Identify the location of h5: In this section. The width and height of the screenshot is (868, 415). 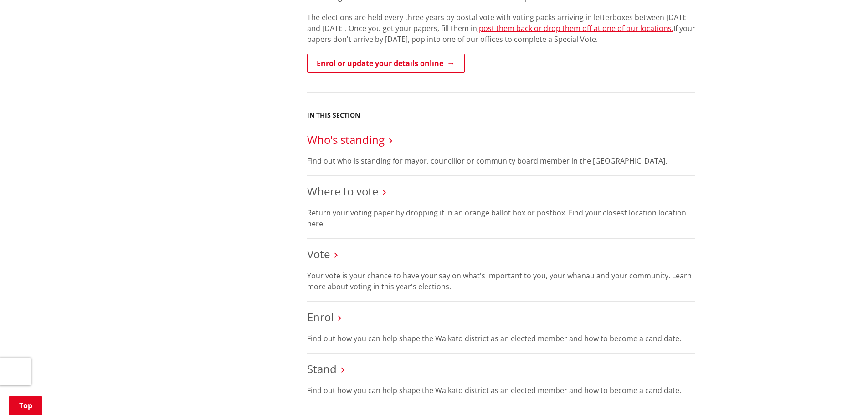
(333, 115).